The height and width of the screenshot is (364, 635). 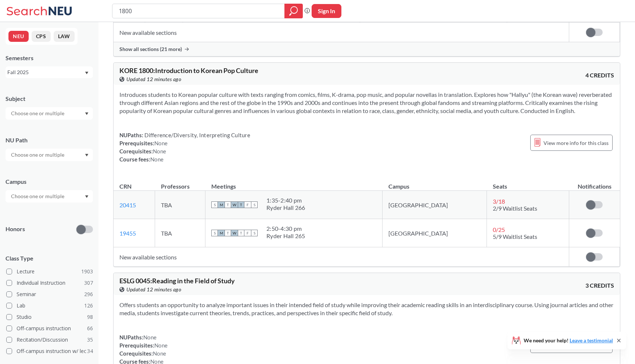 What do you see at coordinates (50, 294) in the screenshot?
I see `label: Seminar` at bounding box center [50, 294].